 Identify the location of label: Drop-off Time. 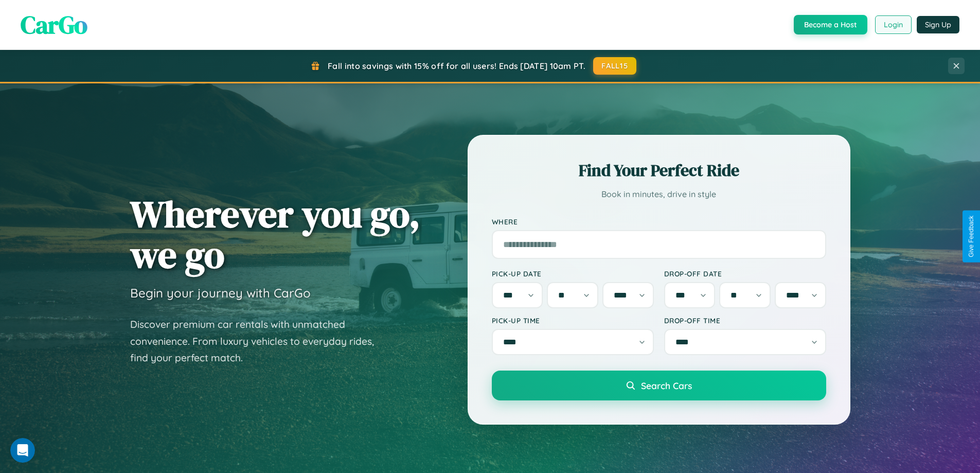
(745, 320).